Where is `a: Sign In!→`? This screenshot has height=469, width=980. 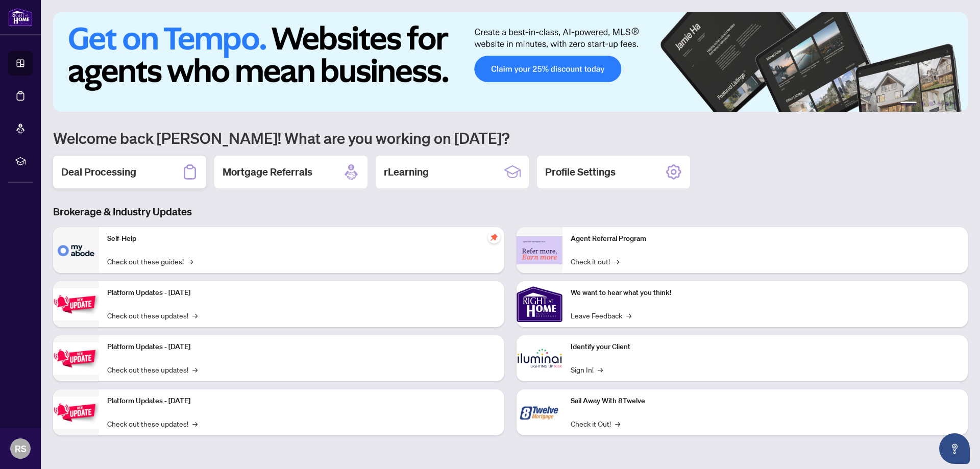
a: Sign In!→ is located at coordinates (587, 369).